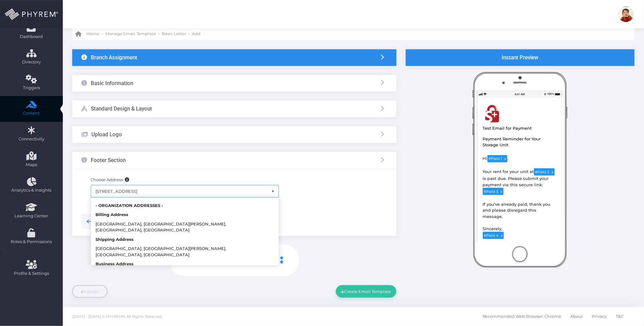 The height and width of the screenshot is (326, 644). What do you see at coordinates (31, 114) in the screenshot?
I see `span: Content` at bounding box center [31, 114].